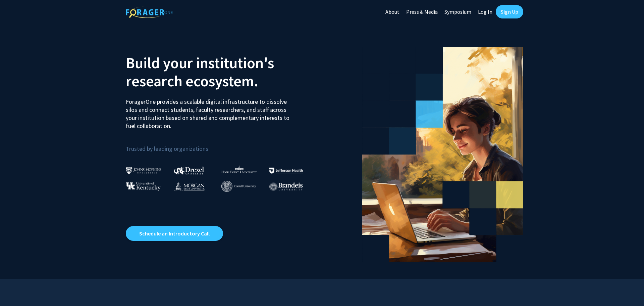  I want to click on img: Morgan State University, so click(189, 186).